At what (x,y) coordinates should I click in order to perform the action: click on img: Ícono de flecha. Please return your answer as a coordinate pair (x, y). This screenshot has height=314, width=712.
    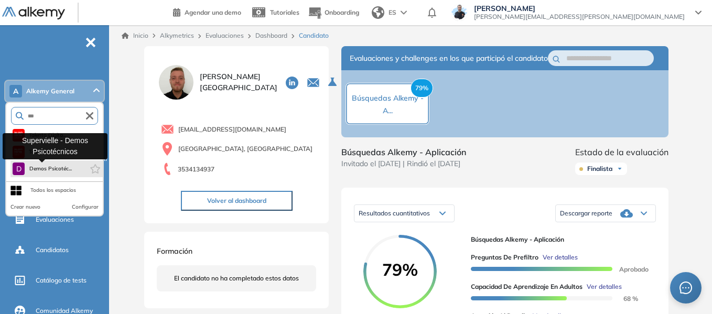
    Looking at the image, I should click on (620, 169).